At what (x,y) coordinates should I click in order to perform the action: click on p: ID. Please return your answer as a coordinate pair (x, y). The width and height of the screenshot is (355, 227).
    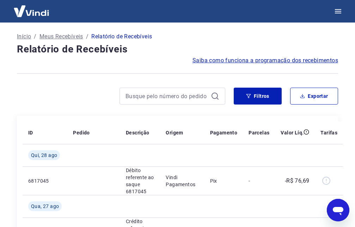
    Looking at the image, I should click on (31, 133).